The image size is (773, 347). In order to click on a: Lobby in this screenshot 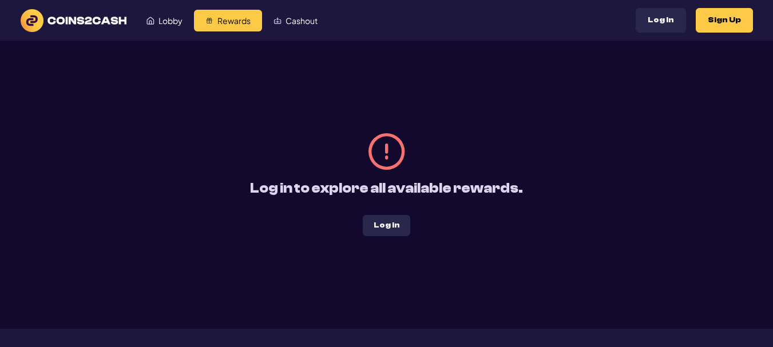, I will do `click(164, 21)`.